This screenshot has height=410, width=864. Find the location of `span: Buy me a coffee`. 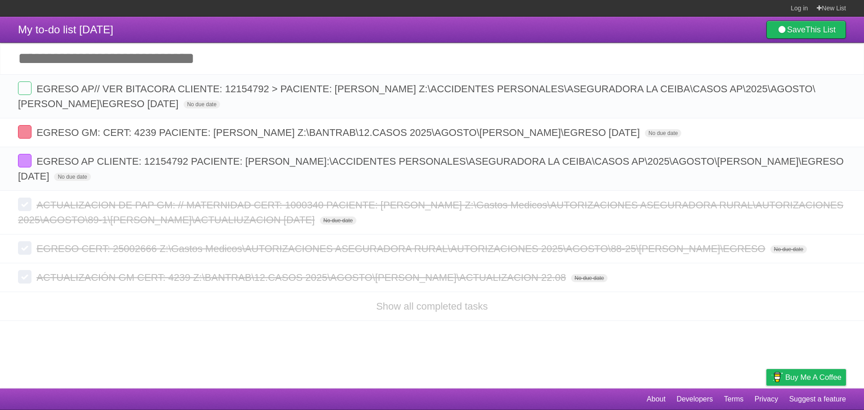

span: Buy me a coffee is located at coordinates (814, 377).